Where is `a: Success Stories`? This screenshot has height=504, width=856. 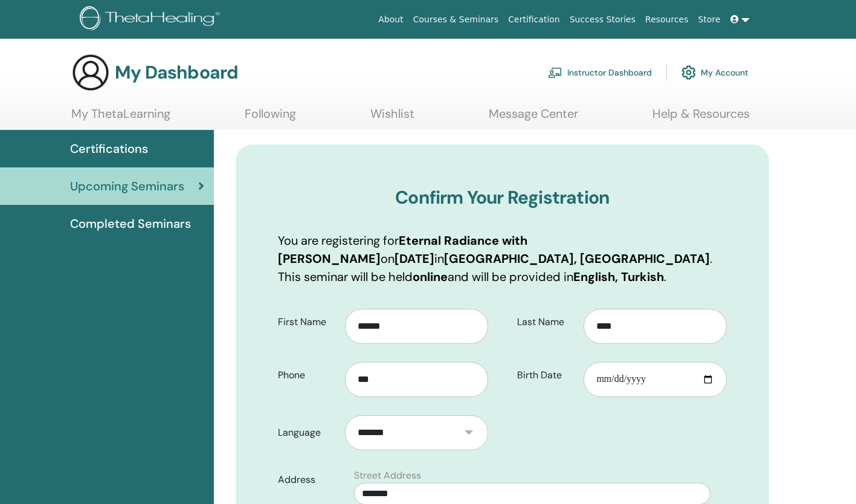 a: Success Stories is located at coordinates (602, 19).